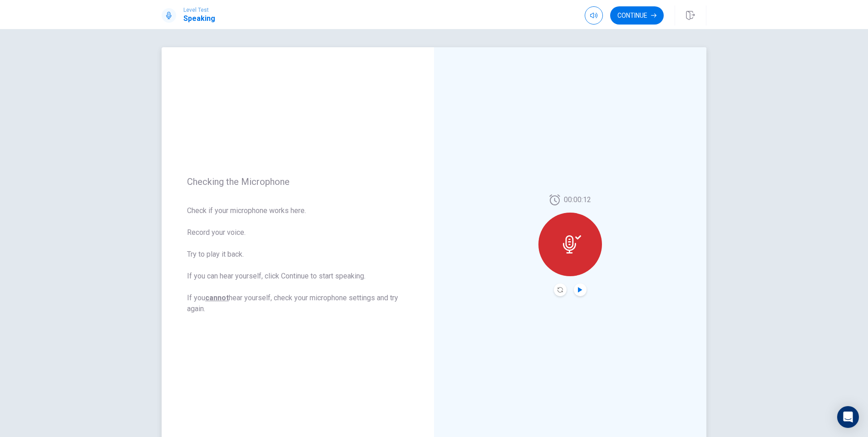 The width and height of the screenshot is (868, 437). I want to click on span: 00:00:12, so click(577, 200).